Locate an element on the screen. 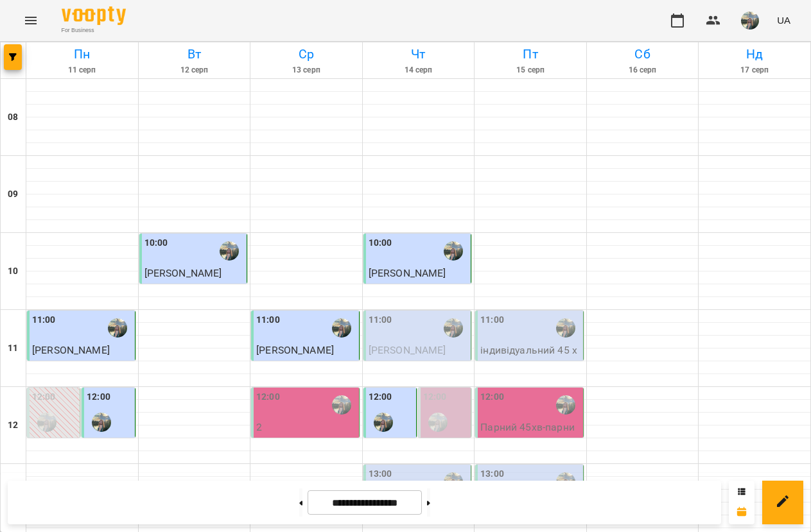 This screenshot has height=532, width=811. img: Voopty Logo is located at coordinates (94, 16).